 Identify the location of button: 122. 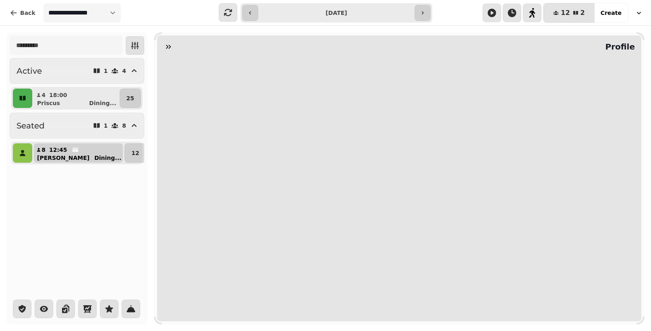
(569, 13).